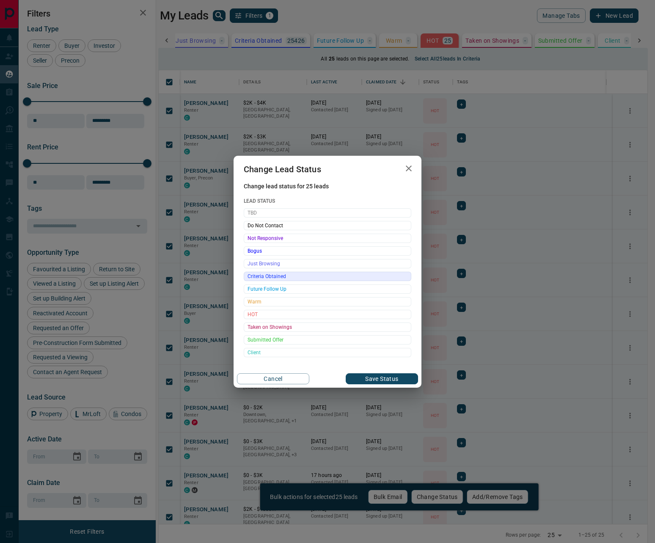 This screenshot has height=543, width=655. I want to click on div: Future Follow Up, so click(328, 289).